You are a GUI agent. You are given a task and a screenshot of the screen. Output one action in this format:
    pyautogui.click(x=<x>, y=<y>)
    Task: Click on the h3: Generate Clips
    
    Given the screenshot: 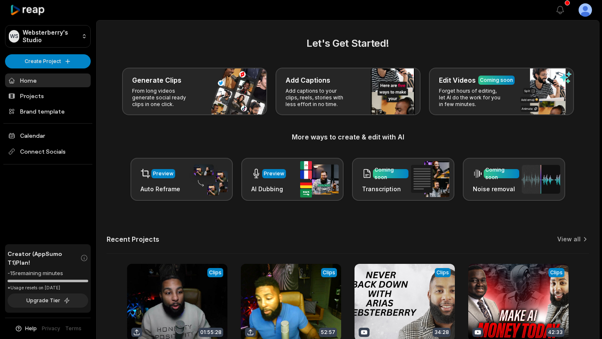 What is the action you would take?
    pyautogui.click(x=157, y=80)
    